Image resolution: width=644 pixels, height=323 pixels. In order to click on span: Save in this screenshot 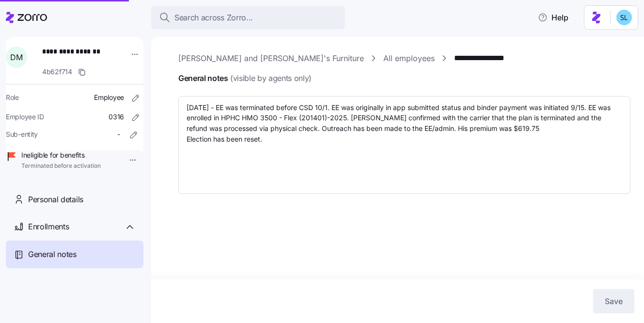, I will do `click(613, 301)`.